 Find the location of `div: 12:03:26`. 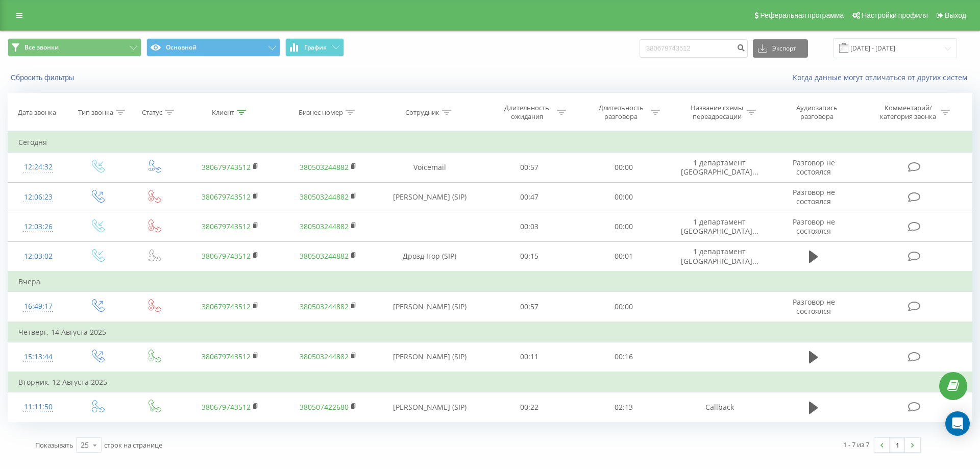

div: 12:03:26 is located at coordinates (38, 227).